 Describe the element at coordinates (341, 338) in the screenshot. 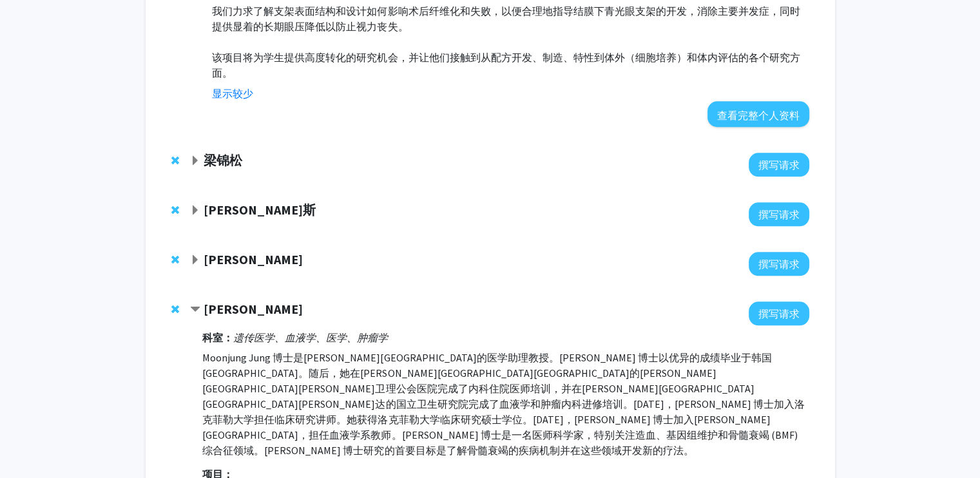

I see `font: 医学、` at that location.